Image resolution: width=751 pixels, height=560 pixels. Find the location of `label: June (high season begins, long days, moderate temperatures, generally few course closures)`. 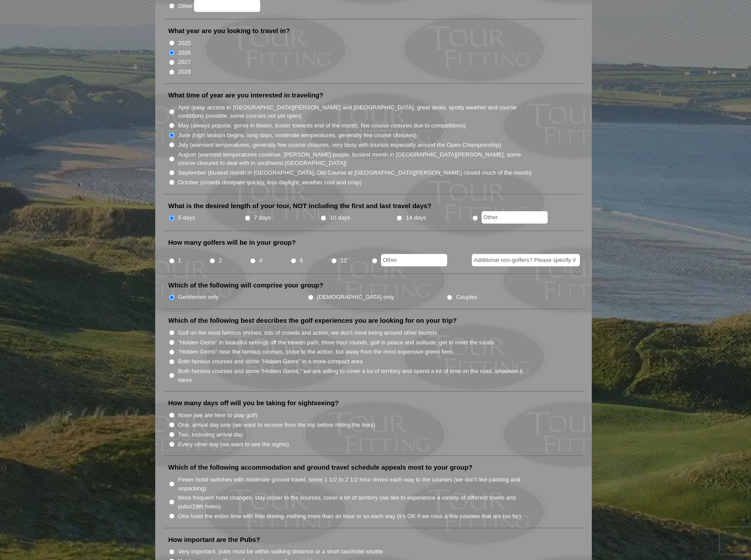

label: June (high season begins, long days, moderate temperatures, generally few course closures) is located at coordinates (297, 136).